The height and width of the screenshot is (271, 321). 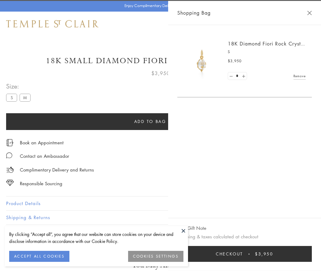 I want to click on button: Close Shopping Bag, so click(x=309, y=13).